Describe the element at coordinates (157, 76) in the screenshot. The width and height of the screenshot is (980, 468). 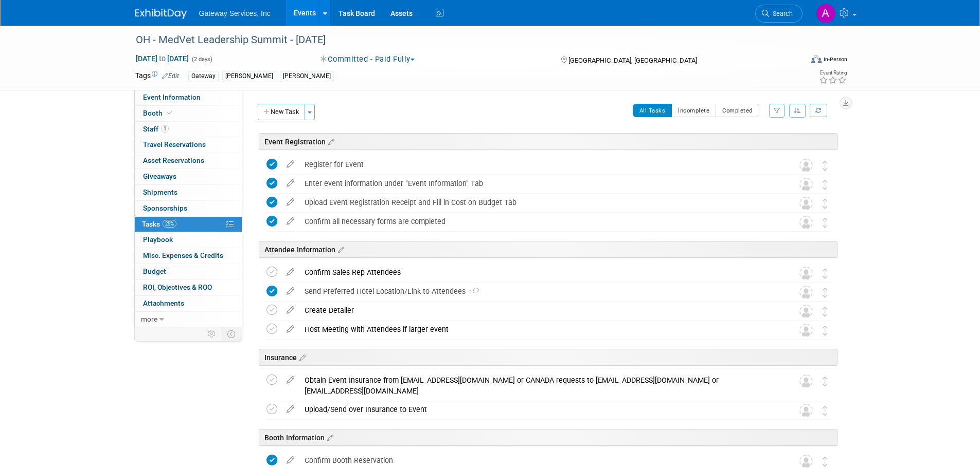
I see `td: Tags` at that location.